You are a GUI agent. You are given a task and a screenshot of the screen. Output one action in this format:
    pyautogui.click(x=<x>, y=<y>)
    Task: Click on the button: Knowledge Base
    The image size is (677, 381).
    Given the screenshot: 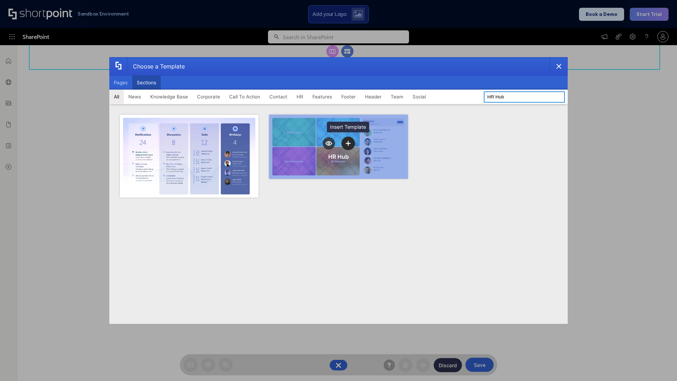 What is the action you would take?
    pyautogui.click(x=169, y=97)
    